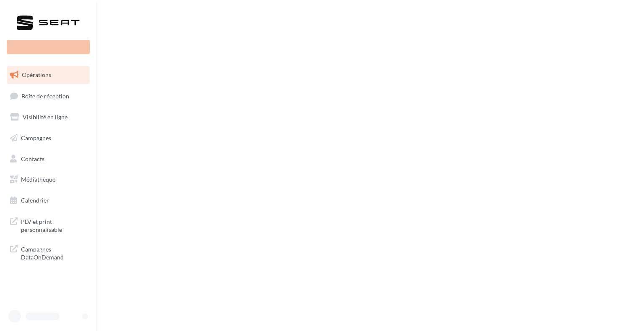 Image resolution: width=644 pixels, height=331 pixels. I want to click on span: Campagnes DataOnDemand, so click(53, 253).